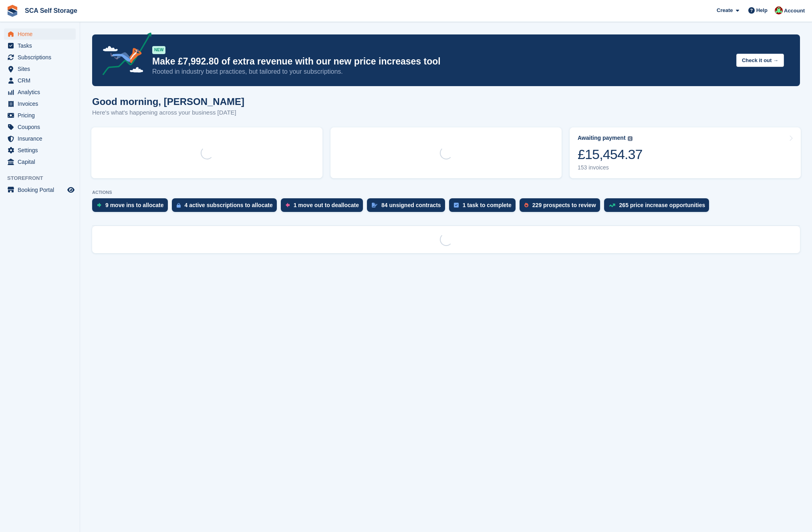  Describe the element at coordinates (42, 150) in the screenshot. I see `span: Settings` at that location.